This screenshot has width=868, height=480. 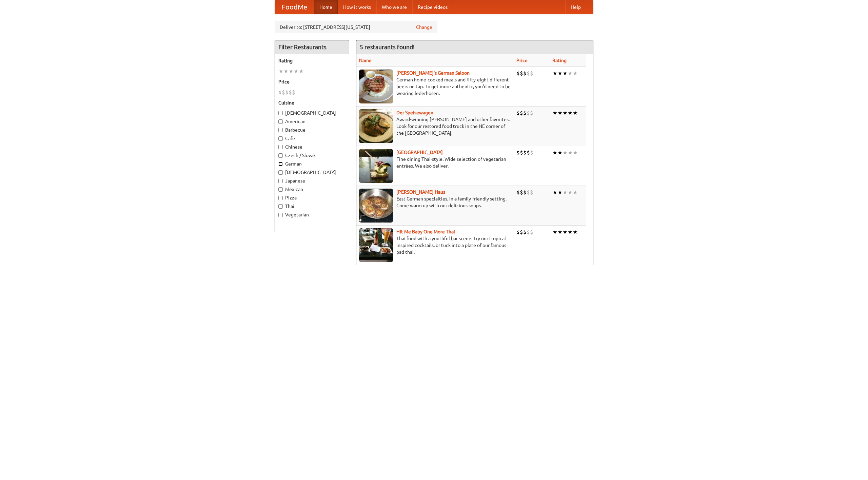 What do you see at coordinates (312, 181) in the screenshot?
I see `label: Japanese` at bounding box center [312, 181].